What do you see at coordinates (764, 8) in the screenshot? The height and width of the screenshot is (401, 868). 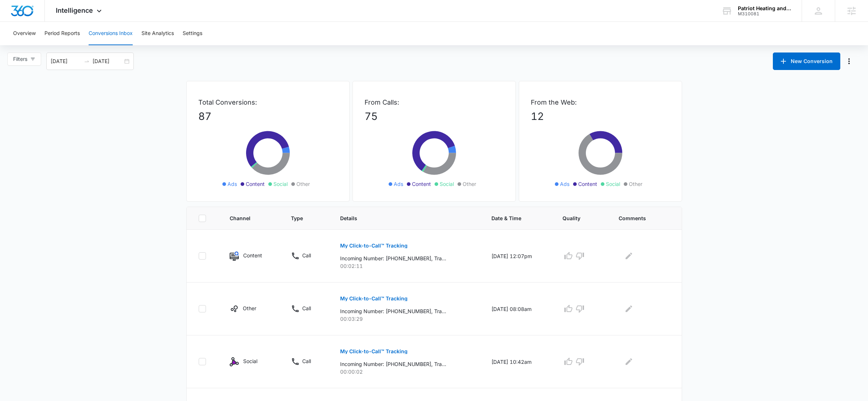 I see `div: account name` at bounding box center [764, 8].